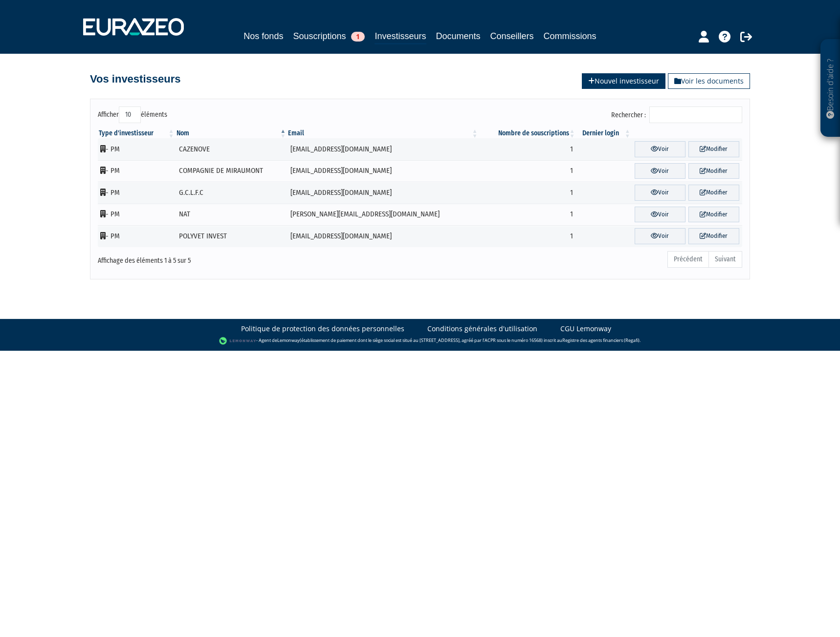 Image resolution: width=840 pixels, height=637 pixels. What do you see at coordinates (400, 37) in the screenshot?
I see `a: Investisseurs` at bounding box center [400, 37].